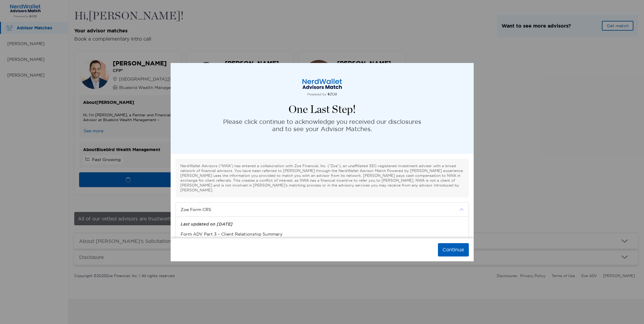 Image resolution: width=644 pixels, height=324 pixels. Describe the element at coordinates (322, 178) in the screenshot. I see `p: NerdWallet Advisors (“NWA”) has entered a collaboration with Zoe Financial, Inc. (“Zoe”), an unaf...` at that location.